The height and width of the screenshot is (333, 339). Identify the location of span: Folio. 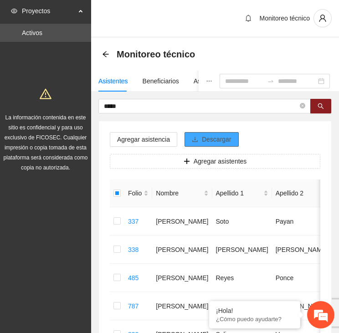
(135, 193).